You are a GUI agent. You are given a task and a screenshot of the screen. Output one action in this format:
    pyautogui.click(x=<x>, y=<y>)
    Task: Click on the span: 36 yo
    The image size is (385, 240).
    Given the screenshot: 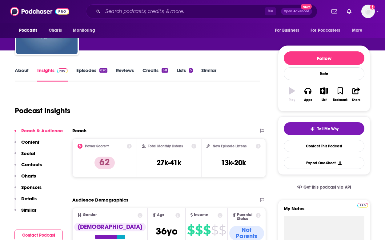 What is the action you would take?
    pyautogui.click(x=166, y=231)
    